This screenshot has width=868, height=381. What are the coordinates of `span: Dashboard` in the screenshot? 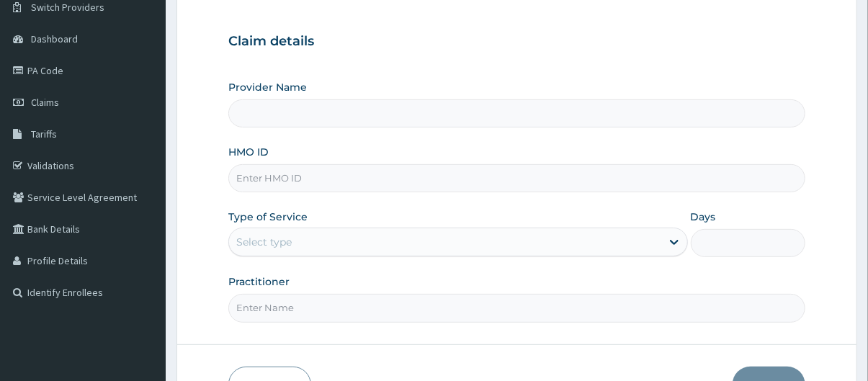 It's located at (54, 39).